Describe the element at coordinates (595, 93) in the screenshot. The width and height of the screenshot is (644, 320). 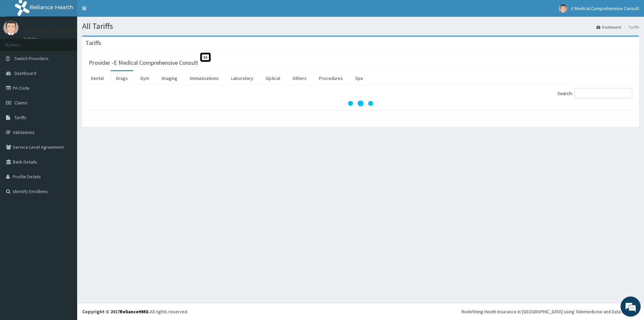
I see `label: Search:` at that location.